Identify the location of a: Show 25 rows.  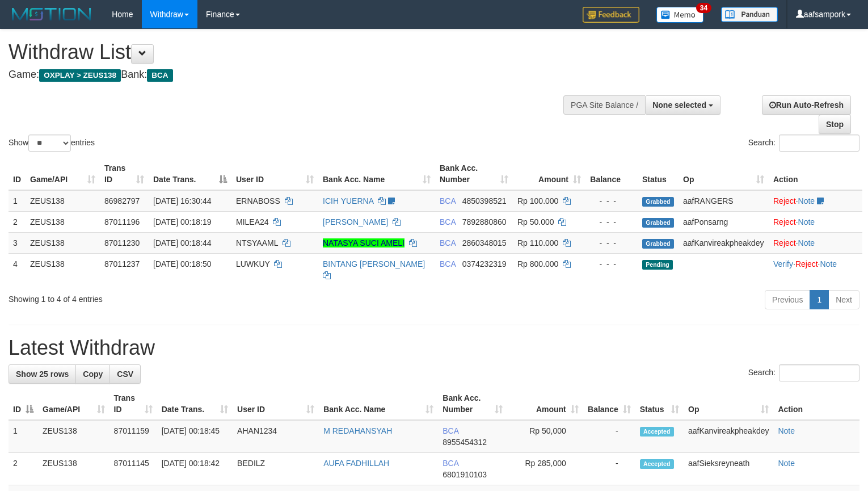
(42, 374).